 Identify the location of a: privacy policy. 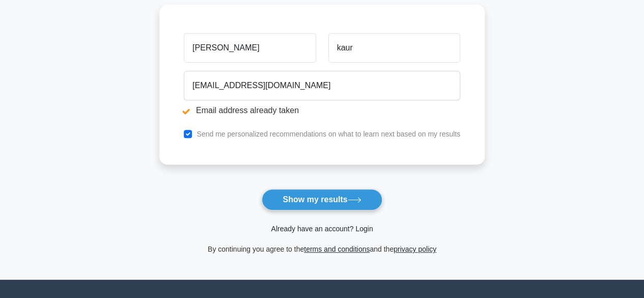
(415, 249).